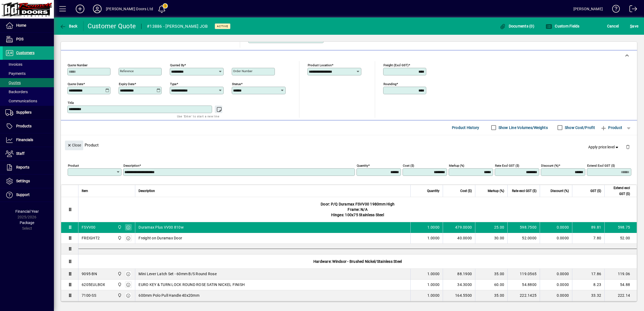 This screenshot has width=644, height=311. What do you see at coordinates (579, 128) in the screenshot?
I see `label: Show Cost/Profit` at bounding box center [579, 128].